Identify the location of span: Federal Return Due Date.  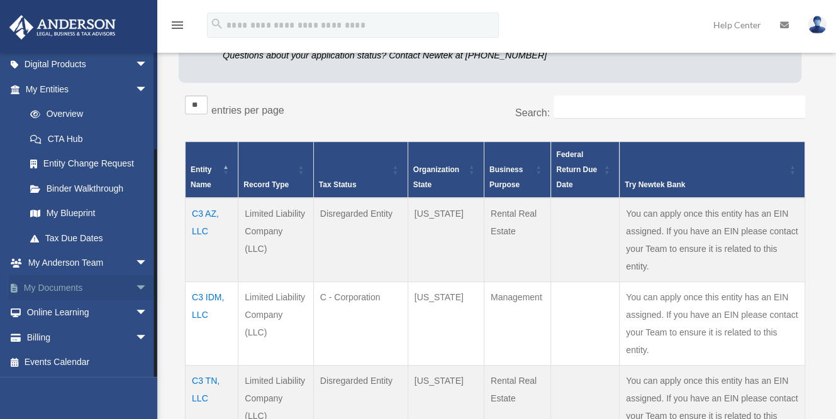
(576, 170).